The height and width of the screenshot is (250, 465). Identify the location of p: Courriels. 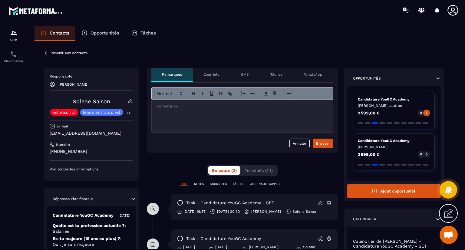
(212, 75).